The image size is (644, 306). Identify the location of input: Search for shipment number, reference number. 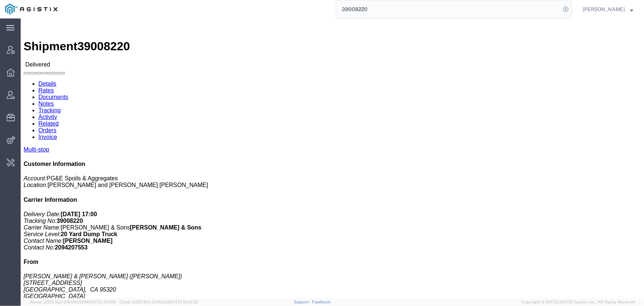
(448, 9).